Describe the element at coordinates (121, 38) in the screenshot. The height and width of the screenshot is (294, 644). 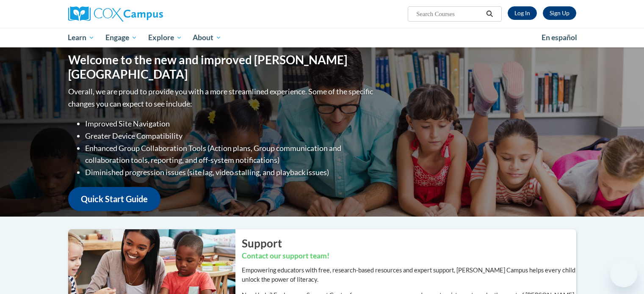
I see `span: Engage` at that location.